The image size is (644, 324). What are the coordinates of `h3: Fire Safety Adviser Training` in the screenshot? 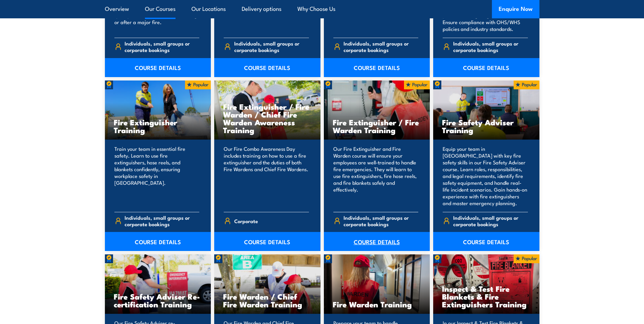 It's located at (486, 126).